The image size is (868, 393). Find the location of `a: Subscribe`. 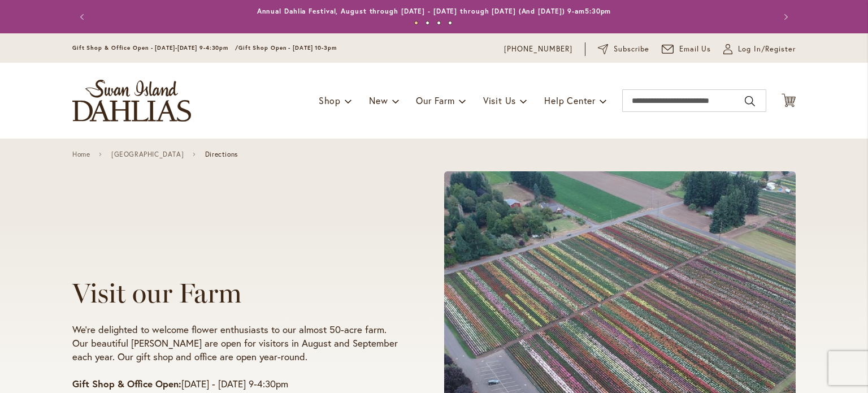

a: Subscribe is located at coordinates (624, 49).